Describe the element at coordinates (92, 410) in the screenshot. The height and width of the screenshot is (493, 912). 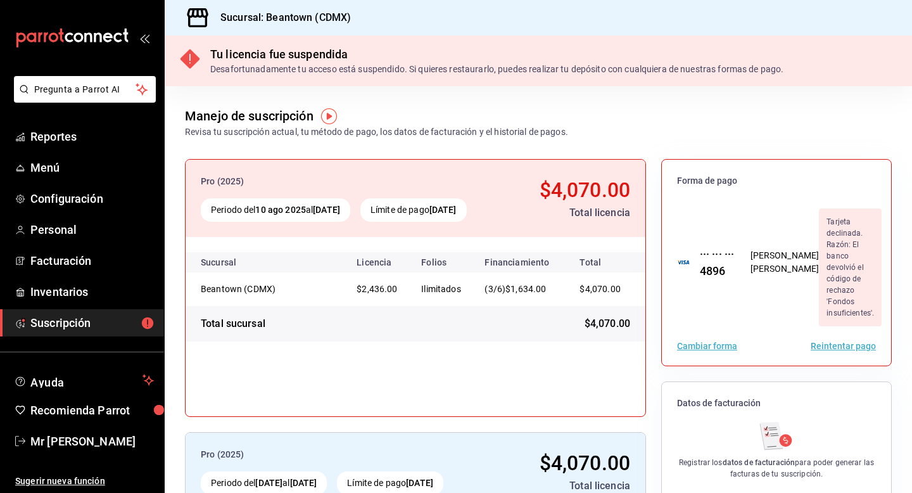
I see `span: Recomienda Parrot` at that location.